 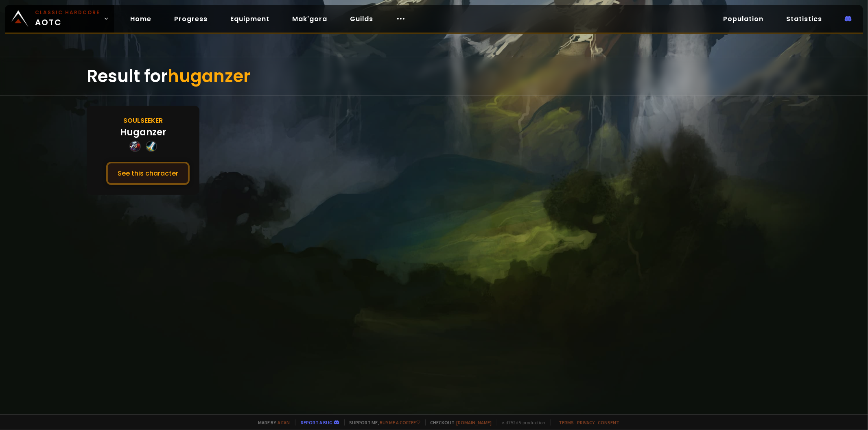 What do you see at coordinates (148, 173) in the screenshot?
I see `button: See this character` at bounding box center [148, 173].